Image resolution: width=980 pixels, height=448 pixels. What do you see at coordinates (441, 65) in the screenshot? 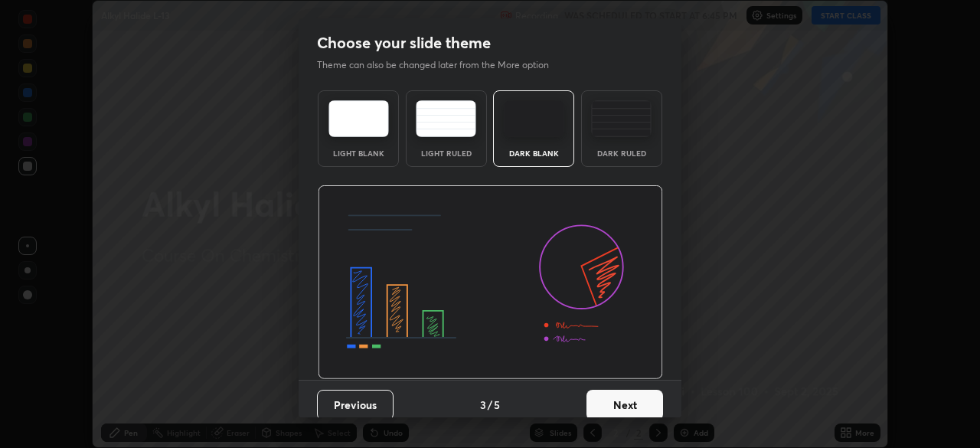
I see `p: Theme can also be changed later from the More option` at bounding box center [441, 65].